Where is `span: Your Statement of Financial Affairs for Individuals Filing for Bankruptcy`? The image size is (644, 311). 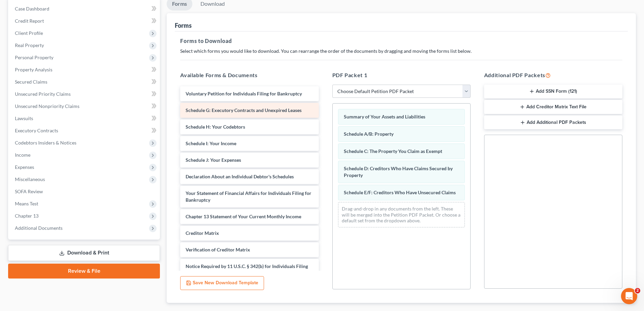 span: Your Statement of Financial Affairs for Individuals Filing for Bankruptcy is located at coordinates (248, 196).